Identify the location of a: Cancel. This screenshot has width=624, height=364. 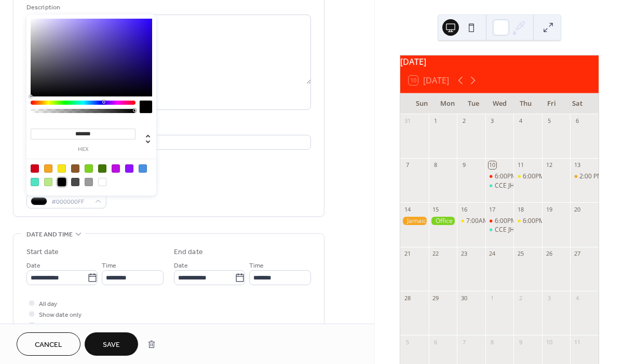
(48, 344).